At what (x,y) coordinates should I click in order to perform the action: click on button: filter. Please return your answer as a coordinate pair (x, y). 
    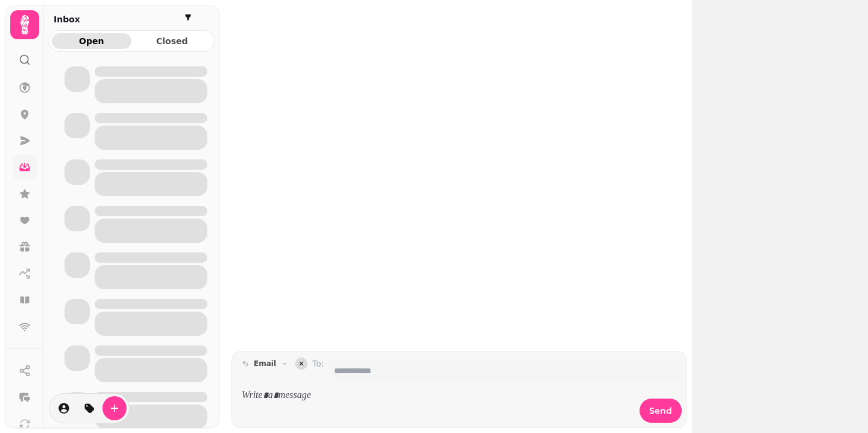
    Looking at the image, I should click on (188, 17).